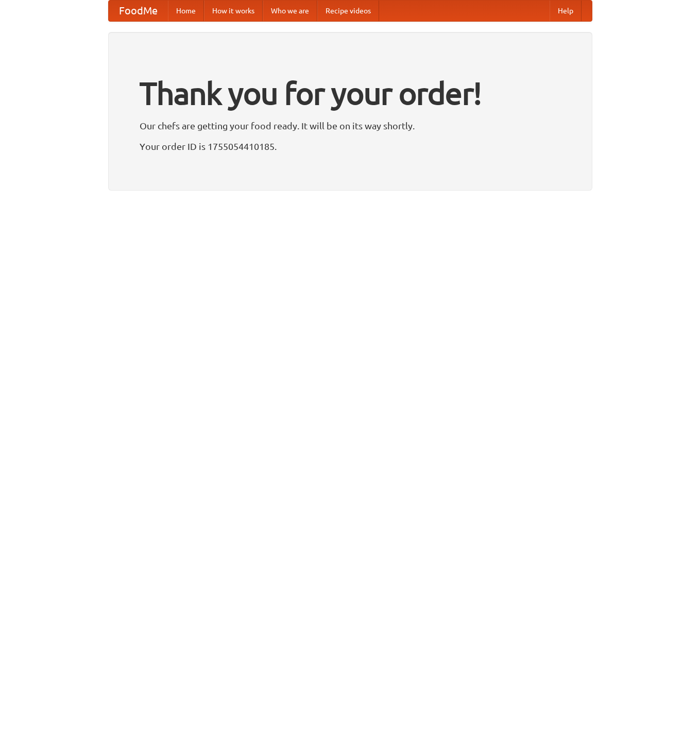 This screenshot has height=729, width=700. I want to click on a: Help, so click(565, 11).